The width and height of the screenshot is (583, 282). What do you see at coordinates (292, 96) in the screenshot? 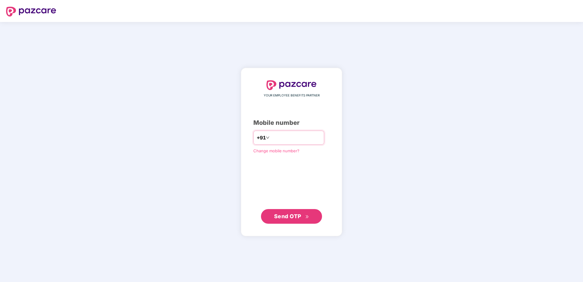
I see `span: YOUR EMPLOYEE BENEFITS PARTNER` at bounding box center [292, 96].